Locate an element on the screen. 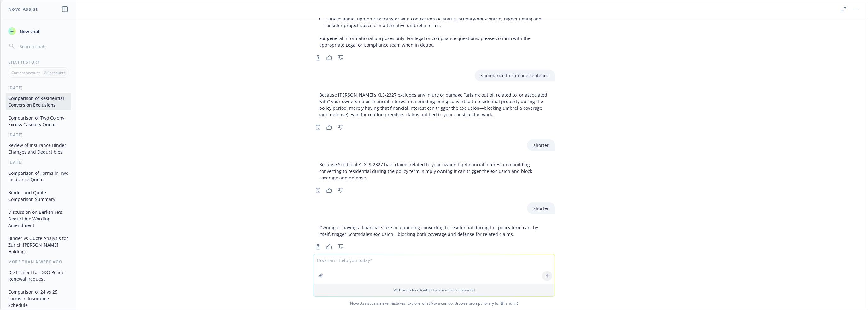 The width and height of the screenshot is (868, 310). p: All accounts is located at coordinates (54, 73).